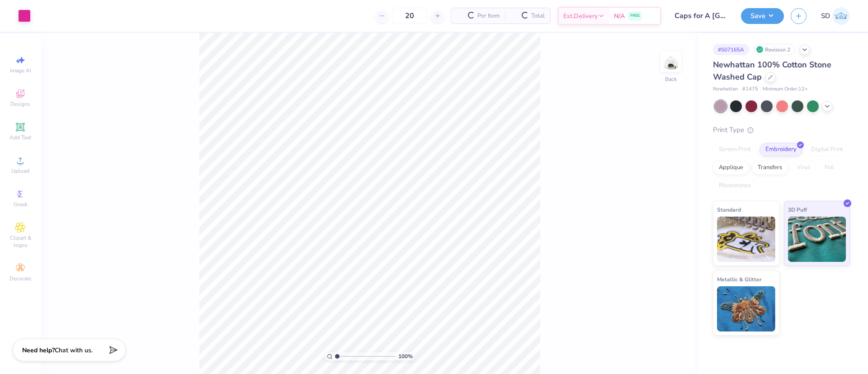 The height and width of the screenshot is (374, 868). I want to click on span: Upload, so click(20, 171).